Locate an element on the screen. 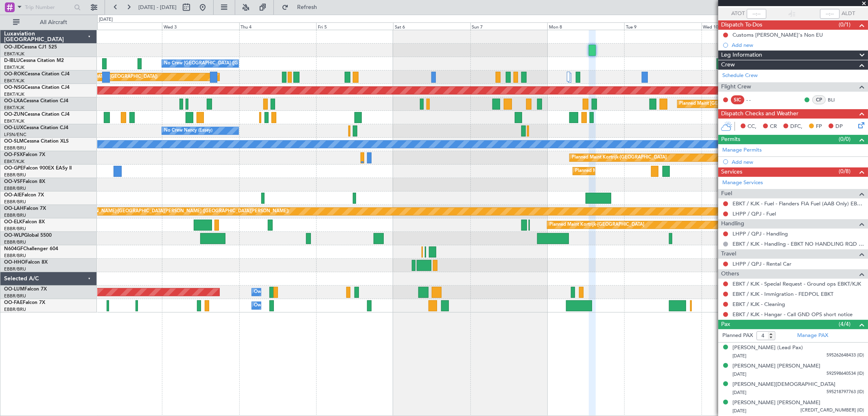 Image resolution: width=868 pixels, height=416 pixels. span: N604GF is located at coordinates (14, 249).